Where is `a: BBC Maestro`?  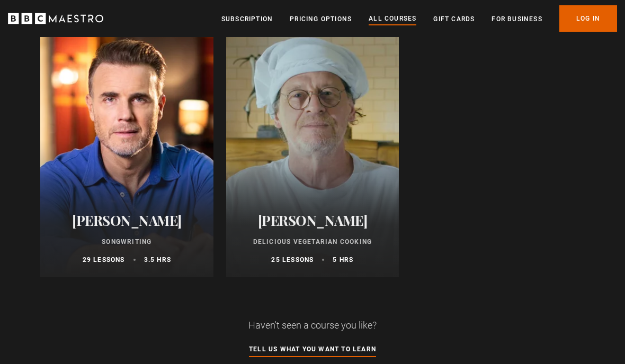 a: BBC Maestro is located at coordinates (56, 18).